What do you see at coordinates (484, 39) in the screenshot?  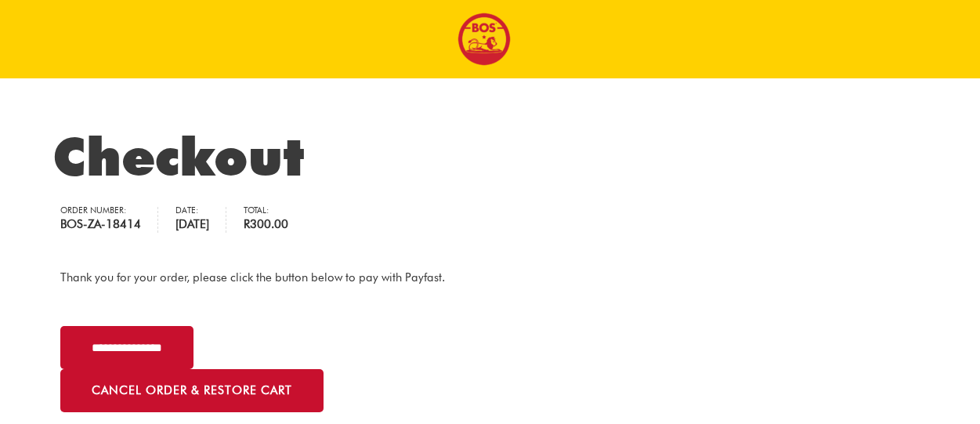 I see `img: BOS logo finals-200px` at bounding box center [484, 39].